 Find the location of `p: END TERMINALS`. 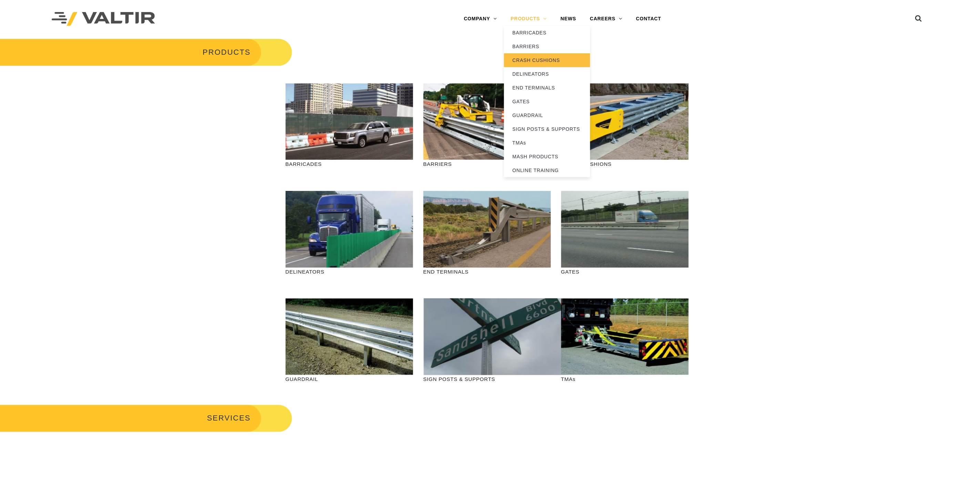

p: END TERMINALS is located at coordinates (487, 272).